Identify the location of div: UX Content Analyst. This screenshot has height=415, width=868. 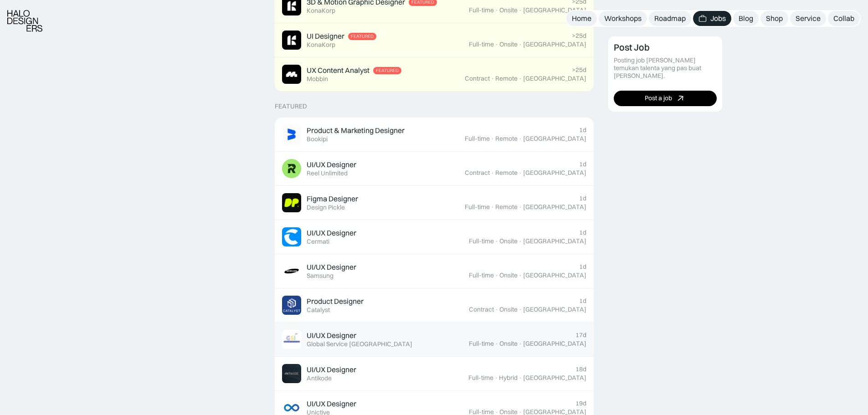
(338, 70).